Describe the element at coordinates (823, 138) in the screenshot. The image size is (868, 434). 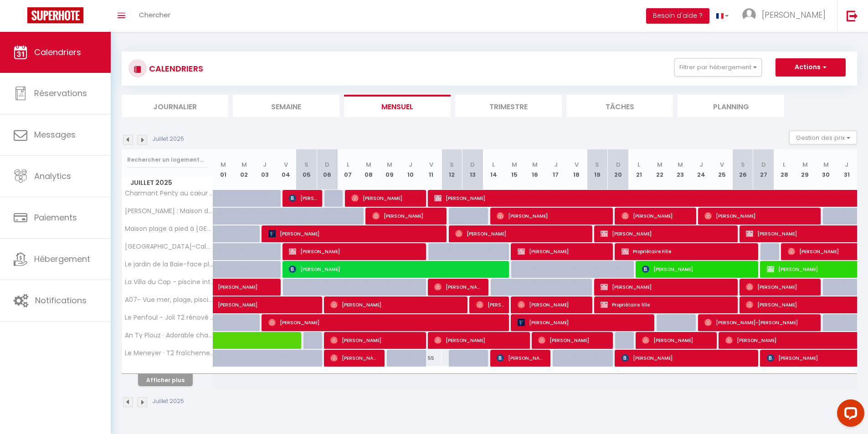
I see `button: Gestion des prix` at that location.